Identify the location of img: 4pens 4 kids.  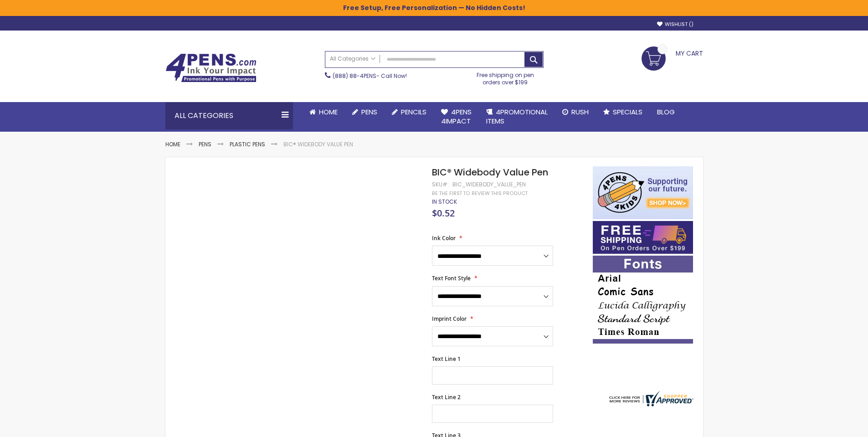
(642, 193).